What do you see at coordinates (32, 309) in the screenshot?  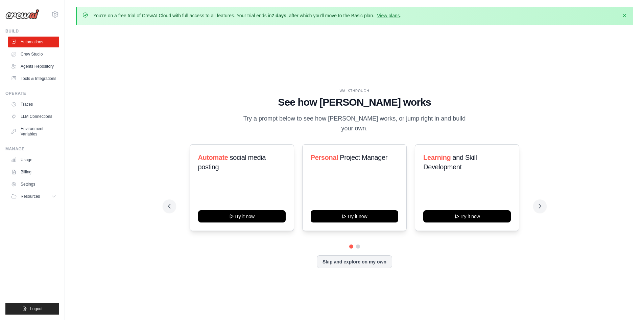 I see `button: Logout` at bounding box center [32, 309].